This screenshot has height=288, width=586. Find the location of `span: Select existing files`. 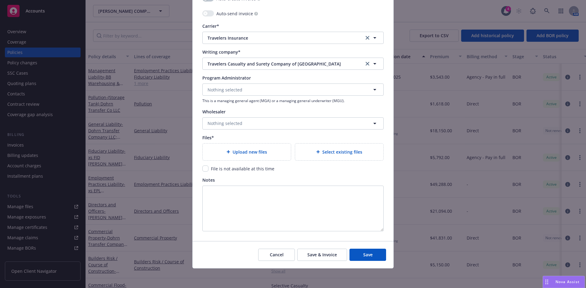

span: Select existing files is located at coordinates (342, 152).